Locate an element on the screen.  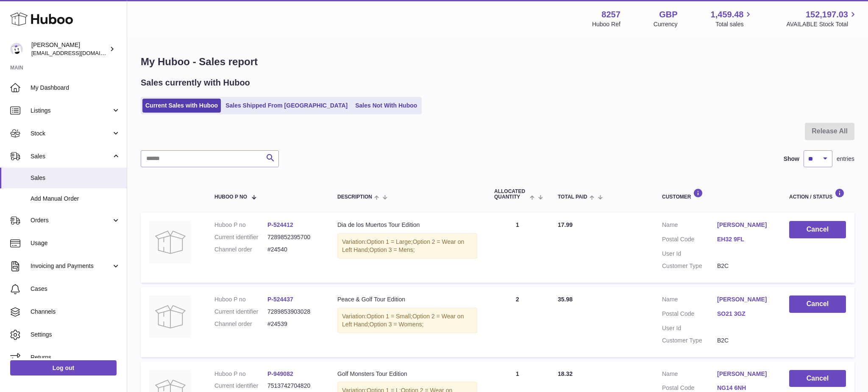
a: 1,459.48 Total sales is located at coordinates (732, 19).